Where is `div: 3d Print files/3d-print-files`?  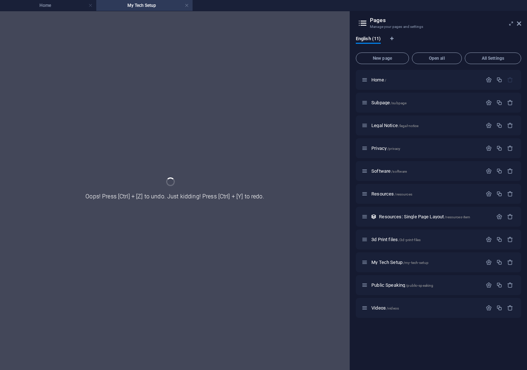 div: 3d Print files/3d-print-files is located at coordinates (426, 239).